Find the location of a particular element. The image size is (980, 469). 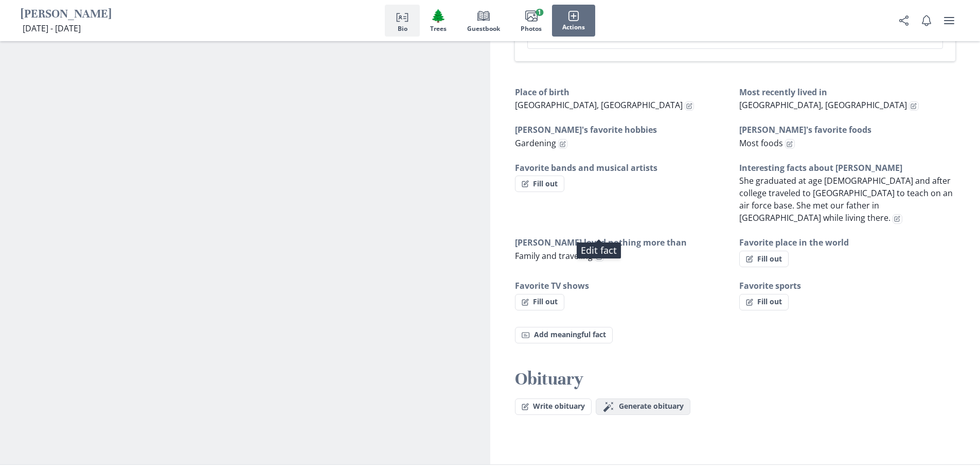

span: Guestbook is located at coordinates (484, 29).